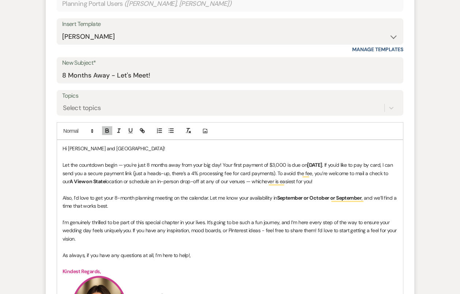 The image size is (460, 294). Describe the element at coordinates (82, 271) in the screenshot. I see `strong: Kindest Regards,` at that location.